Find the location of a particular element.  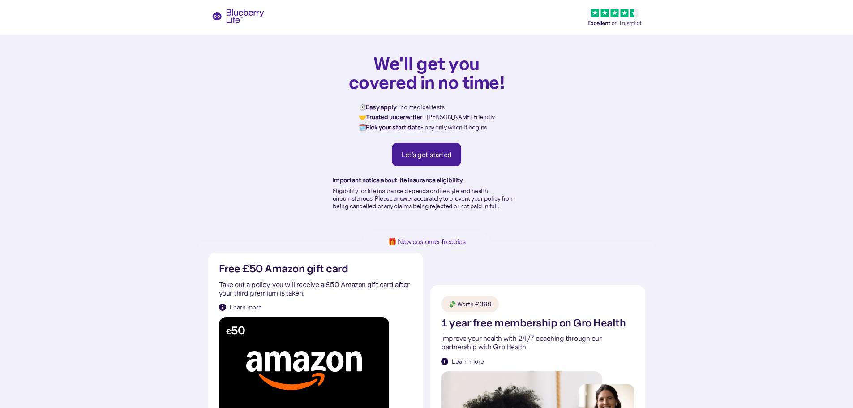

div: 💸 Worth £399 is located at coordinates (470, 304).